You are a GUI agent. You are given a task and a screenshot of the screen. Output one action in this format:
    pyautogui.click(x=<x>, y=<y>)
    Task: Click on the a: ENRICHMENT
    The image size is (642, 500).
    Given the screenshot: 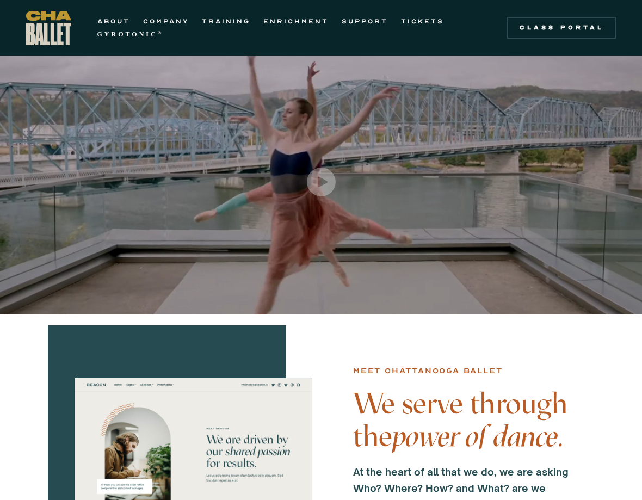 What is the action you would take?
    pyautogui.click(x=296, y=21)
    